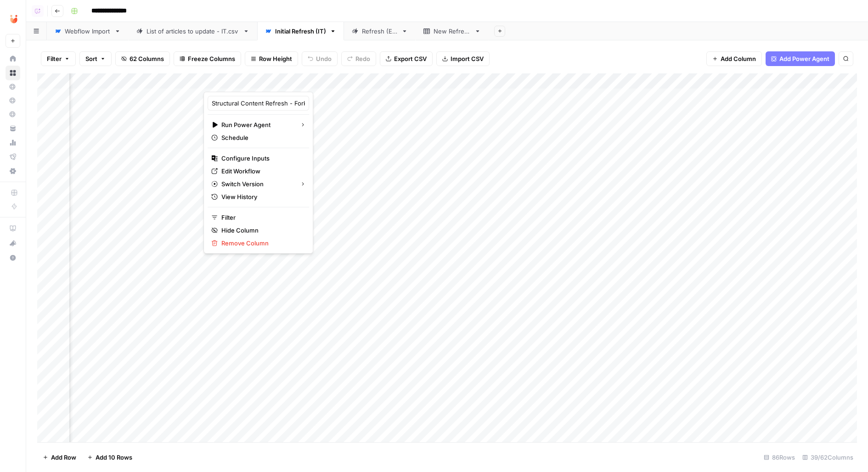 The height and width of the screenshot is (472, 868). What do you see at coordinates (92, 59) in the screenshot?
I see `span: Sort` at bounding box center [92, 59].